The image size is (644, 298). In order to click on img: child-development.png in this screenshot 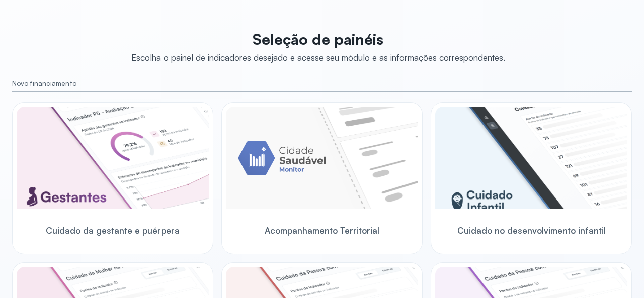, I will do `click(531, 158)`.